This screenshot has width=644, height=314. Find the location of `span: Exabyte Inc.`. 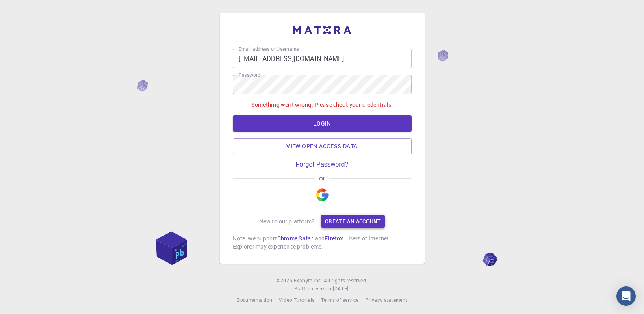

span: Exabyte Inc. is located at coordinates (308, 280).